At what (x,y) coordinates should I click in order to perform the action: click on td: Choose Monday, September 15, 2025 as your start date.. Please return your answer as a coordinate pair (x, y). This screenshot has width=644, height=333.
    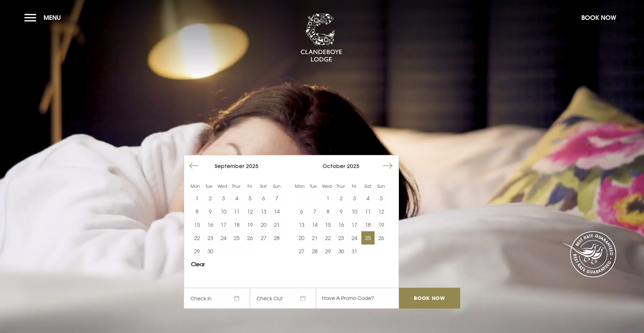
    Looking at the image, I should click on (197, 225).